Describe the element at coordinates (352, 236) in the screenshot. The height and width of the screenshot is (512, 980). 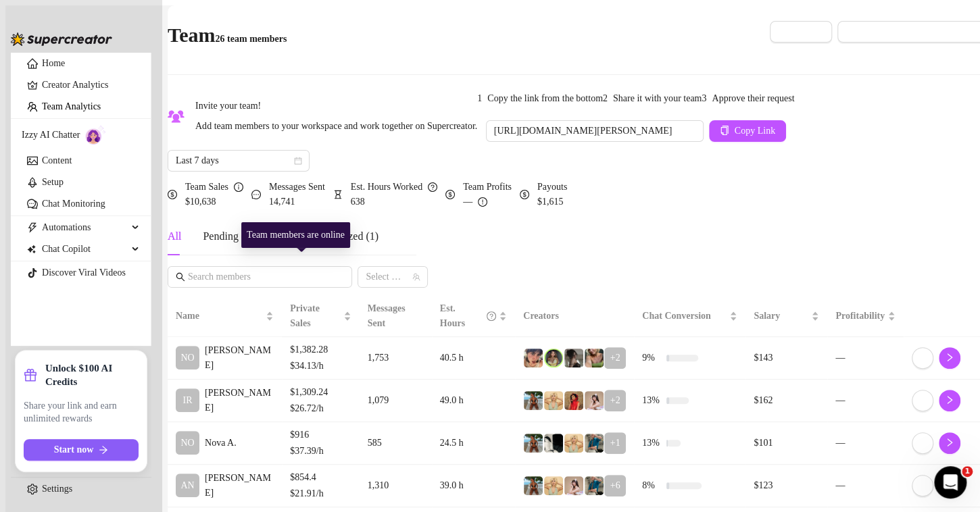
I see `span: Snoozed ( 1 )` at that location.